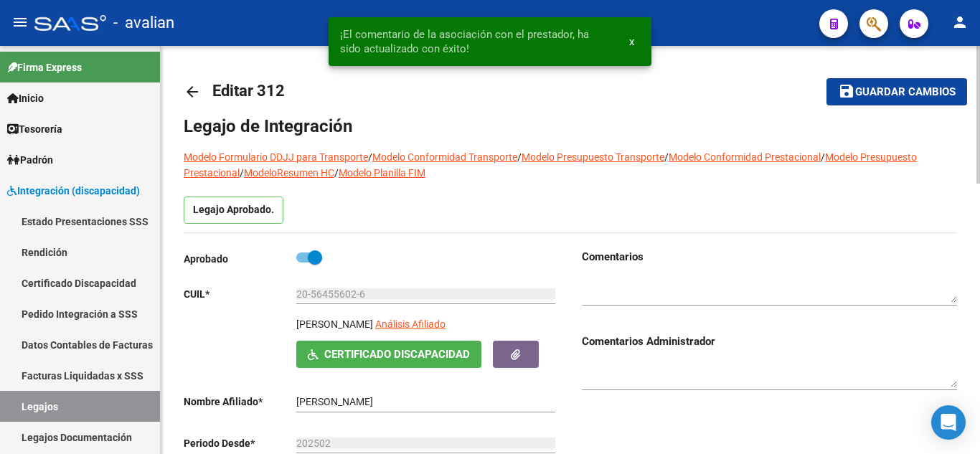 The height and width of the screenshot is (454, 980). I want to click on mat-icon: person, so click(961, 22).